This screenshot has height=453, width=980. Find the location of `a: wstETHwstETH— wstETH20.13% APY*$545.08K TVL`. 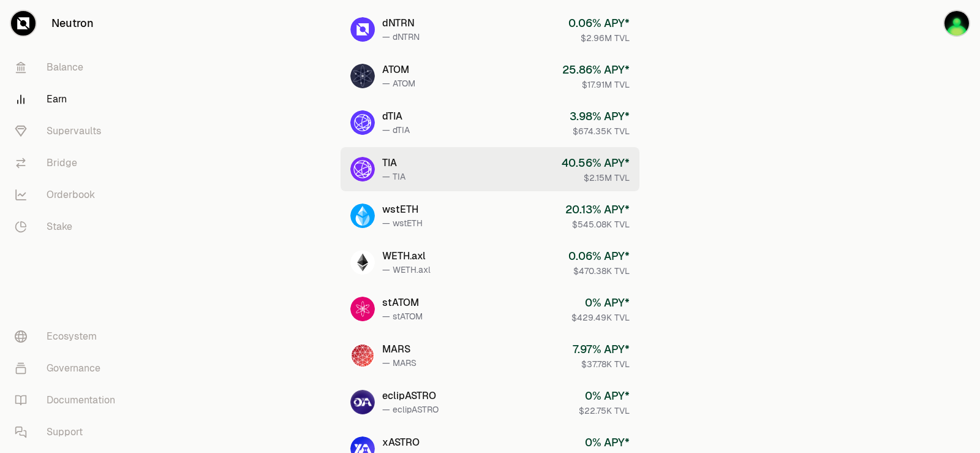

a: wstETHwstETH— wstETH20.13% APY*$545.08K TVL is located at coordinates (490, 216).